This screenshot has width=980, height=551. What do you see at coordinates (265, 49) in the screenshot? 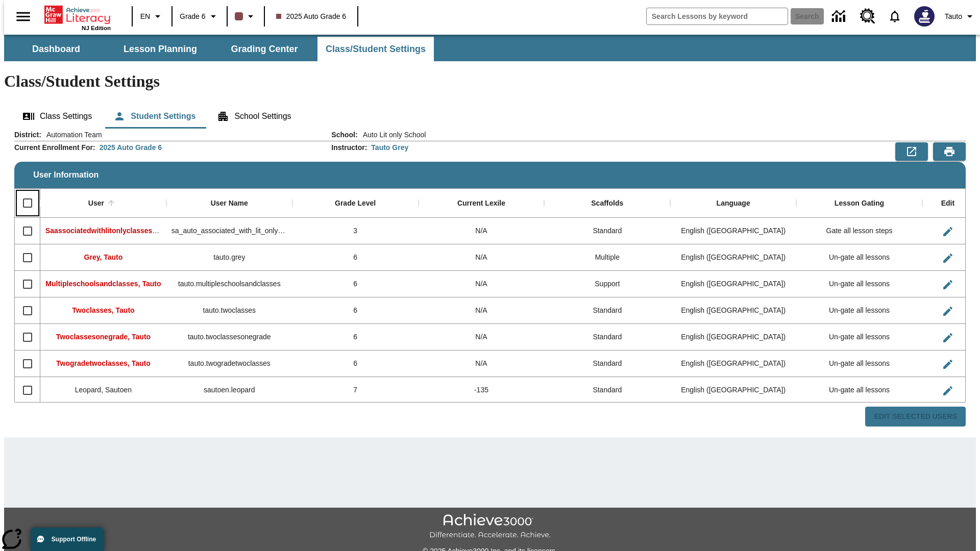
I see `button: Grading Center` at bounding box center [265, 49].